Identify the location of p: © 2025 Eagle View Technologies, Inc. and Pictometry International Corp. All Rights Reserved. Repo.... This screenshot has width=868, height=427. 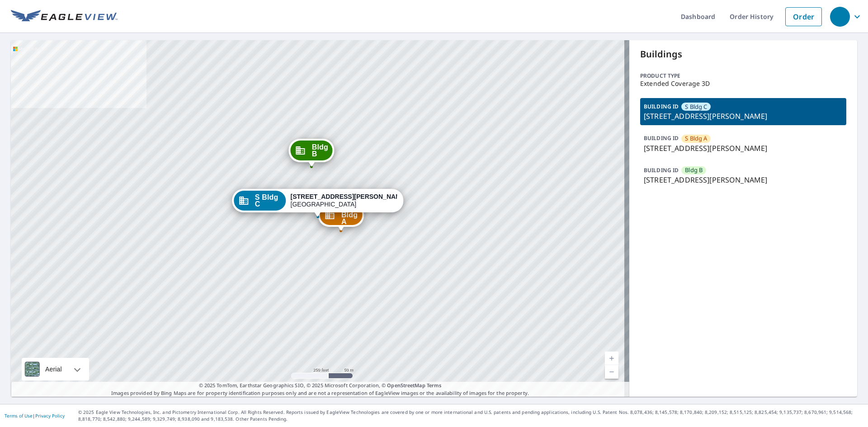
(471, 415).